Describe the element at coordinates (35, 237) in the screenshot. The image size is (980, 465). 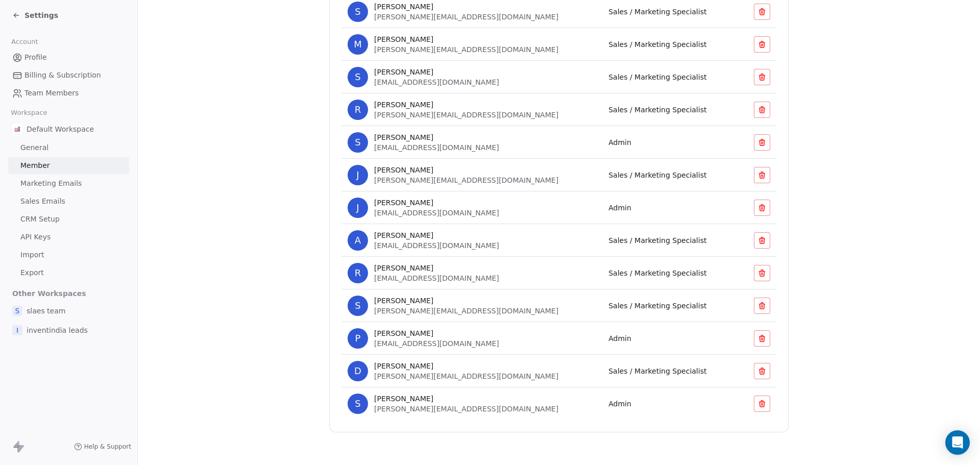
I see `span: API Keys` at that location.